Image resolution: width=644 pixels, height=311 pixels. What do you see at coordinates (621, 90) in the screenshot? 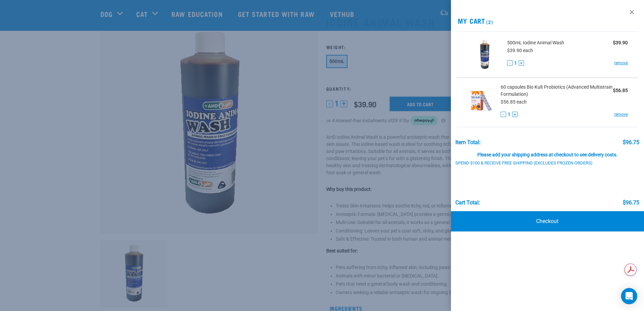
I see `strong: $56.85` at bounding box center [621, 90].